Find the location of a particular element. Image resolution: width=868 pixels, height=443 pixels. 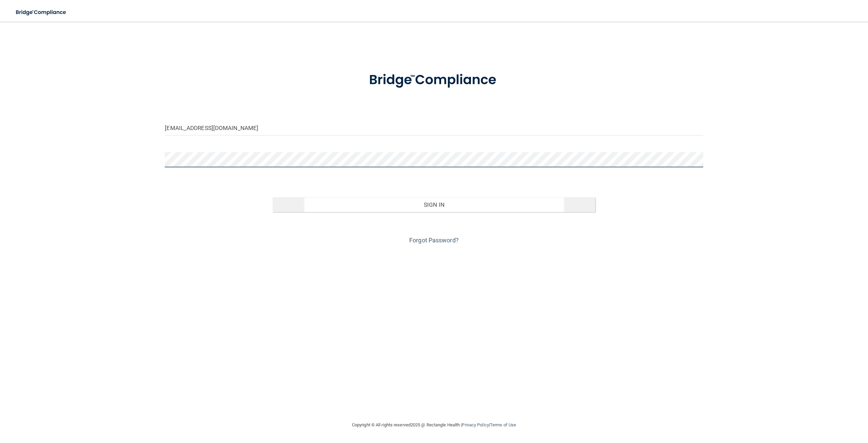

div: Copyright © All rights reserved 2025 @ Rectangle Health | | is located at coordinates (434, 425).